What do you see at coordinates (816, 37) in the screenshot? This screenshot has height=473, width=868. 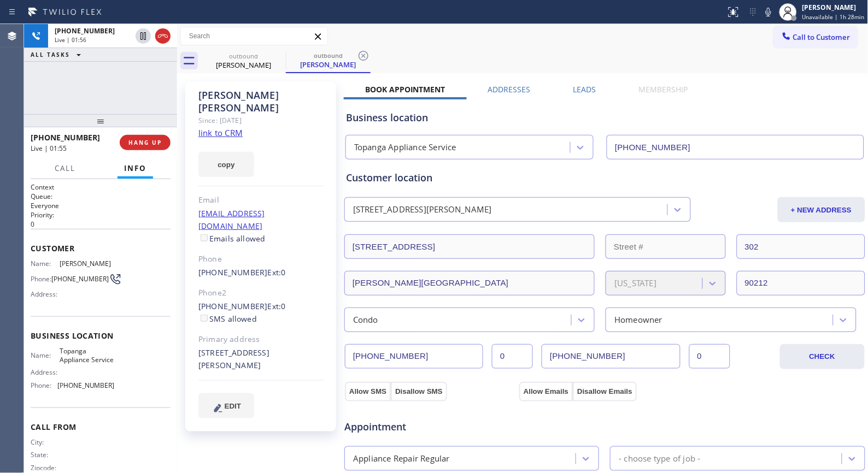 I see `button: Call to Customer` at bounding box center [816, 37].